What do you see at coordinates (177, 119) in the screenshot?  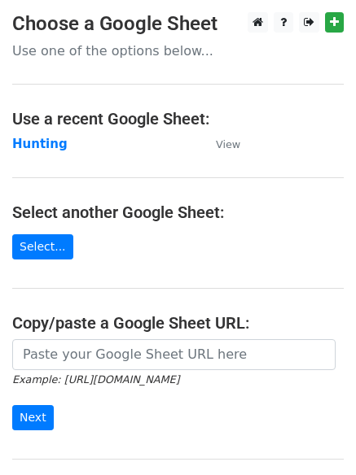 I see `h4: Use a recent Google Sheet:` at bounding box center [177, 119].